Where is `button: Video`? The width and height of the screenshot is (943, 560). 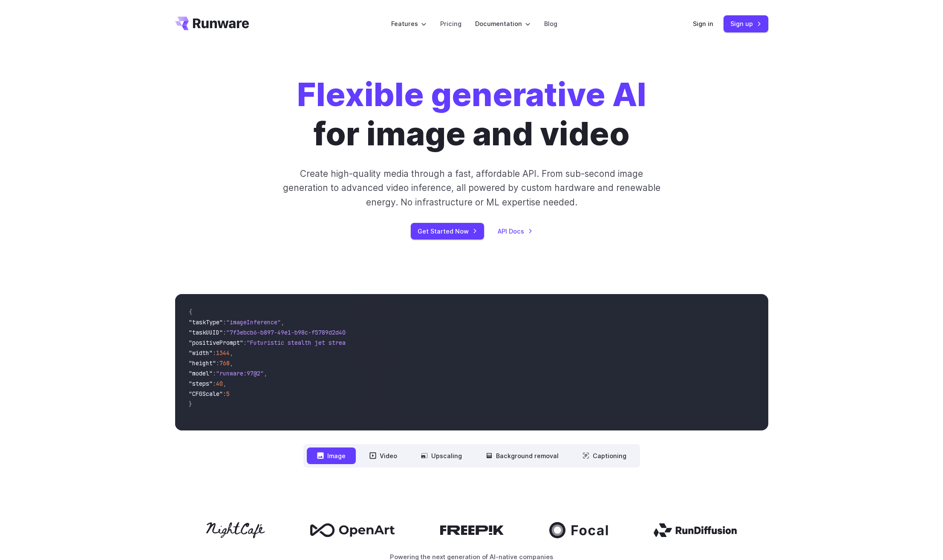
button: Video is located at coordinates (383, 455).